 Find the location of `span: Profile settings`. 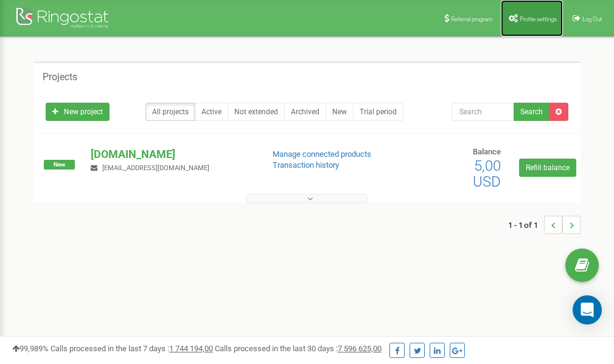

span: Profile settings is located at coordinates (538, 19).